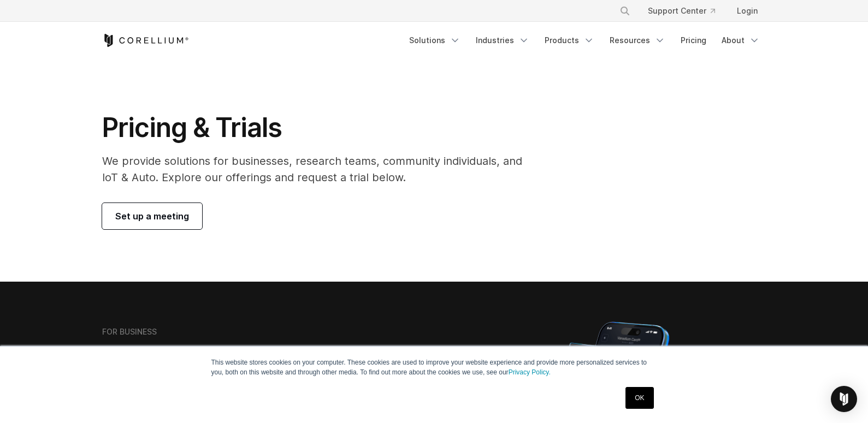  What do you see at coordinates (639, 398) in the screenshot?
I see `a: OK` at bounding box center [639, 398].